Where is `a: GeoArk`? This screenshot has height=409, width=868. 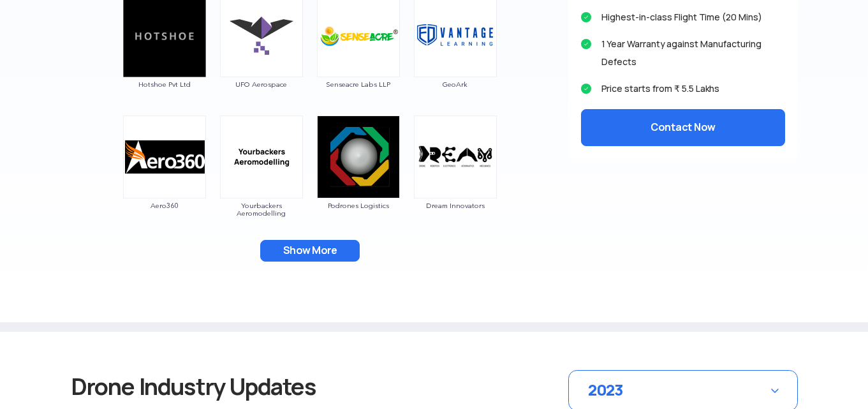 a: GeoArk is located at coordinates (455, 59).